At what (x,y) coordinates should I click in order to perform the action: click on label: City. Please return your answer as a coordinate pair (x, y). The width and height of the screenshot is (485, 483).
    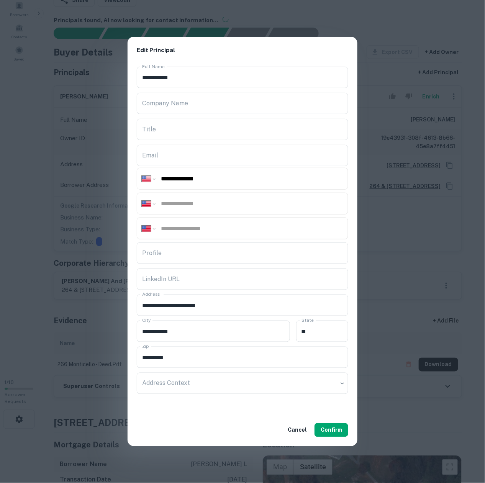
    Looking at the image, I should click on (146, 320).